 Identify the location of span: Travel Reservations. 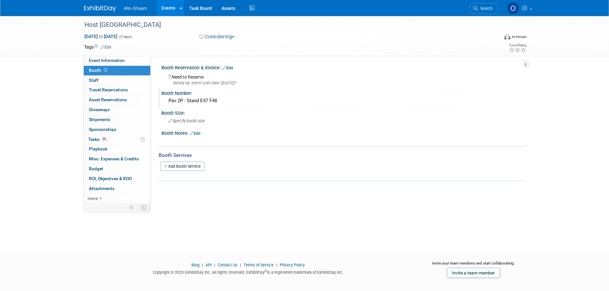
(108, 90).